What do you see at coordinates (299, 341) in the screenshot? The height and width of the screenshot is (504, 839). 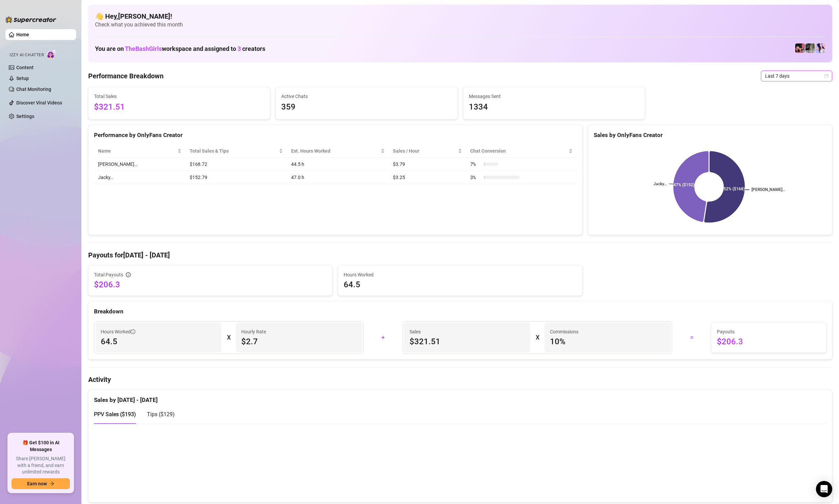 I see `span: $2.7` at bounding box center [299, 341].